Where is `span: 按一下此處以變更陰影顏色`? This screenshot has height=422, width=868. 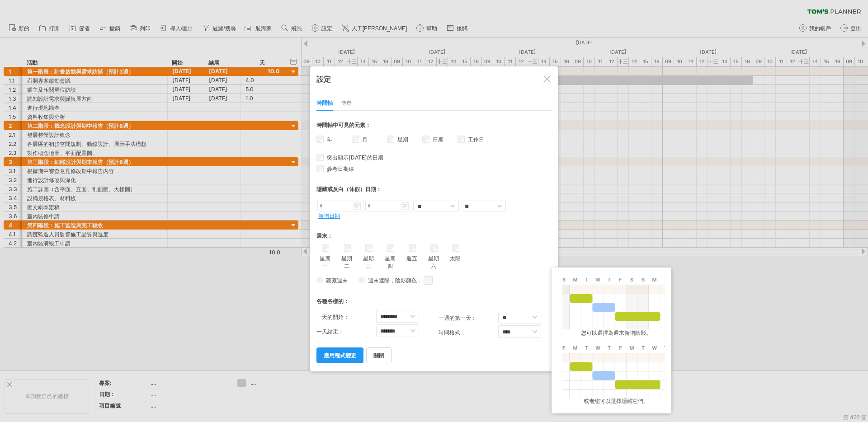 span: 按一下此處以變更陰影顏色 is located at coordinates (428, 280).